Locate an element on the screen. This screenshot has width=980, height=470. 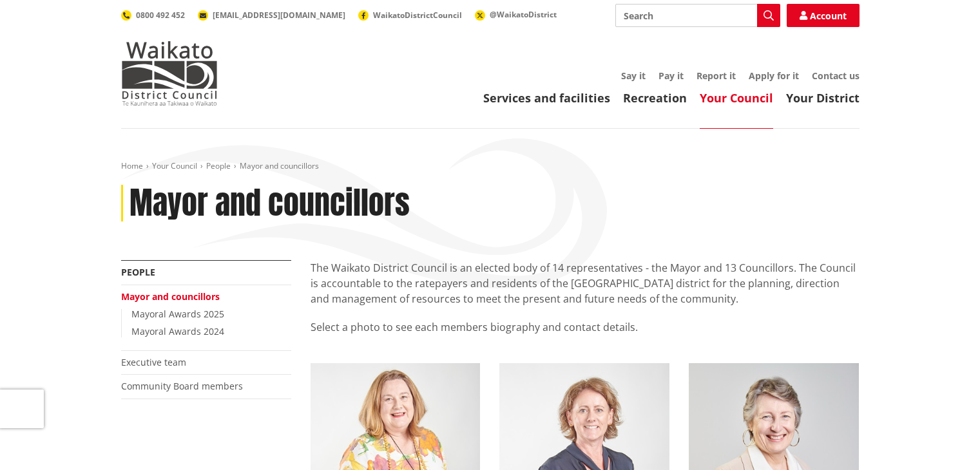
a: Say it is located at coordinates (633, 75).